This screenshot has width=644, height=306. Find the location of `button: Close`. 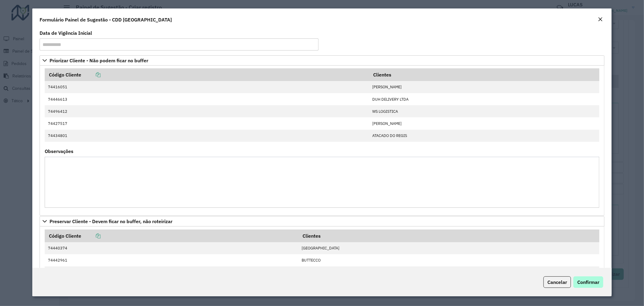

button: Close is located at coordinates (600, 19).